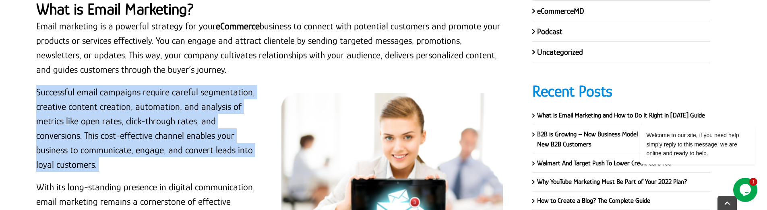  I want to click on a: Why YouTube Marketing Must Be Part of Your 2022 Plan?, so click(612, 182).